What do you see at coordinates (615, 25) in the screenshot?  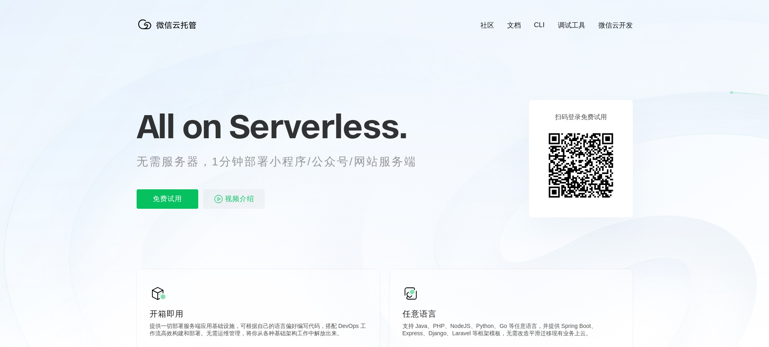 I see `a: 微信云开发` at bounding box center [615, 25].